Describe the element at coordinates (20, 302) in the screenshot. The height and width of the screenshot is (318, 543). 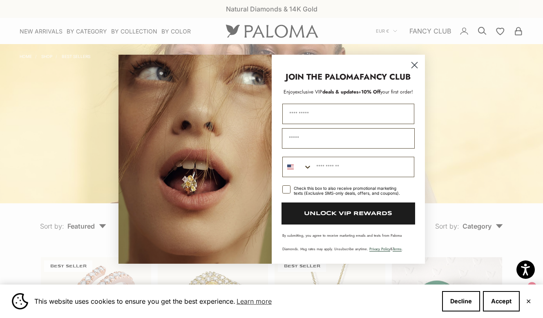
I see `img: Cookie banner` at that location.